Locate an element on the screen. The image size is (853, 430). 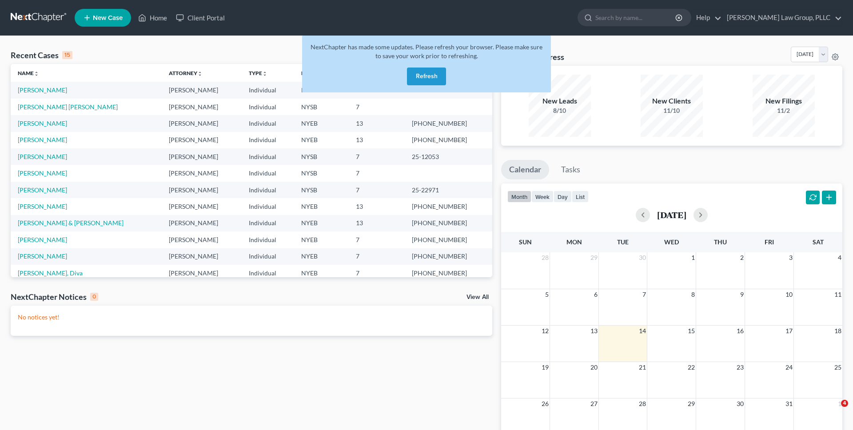
span: 16 is located at coordinates (740, 331).